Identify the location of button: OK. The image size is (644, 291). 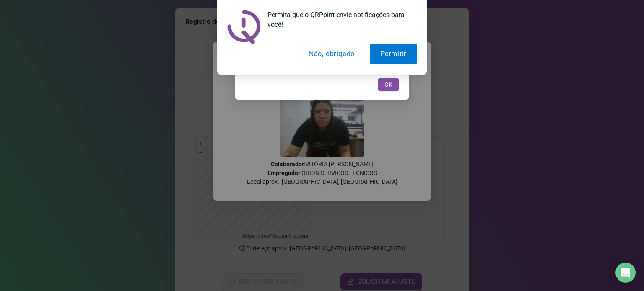
(388, 84).